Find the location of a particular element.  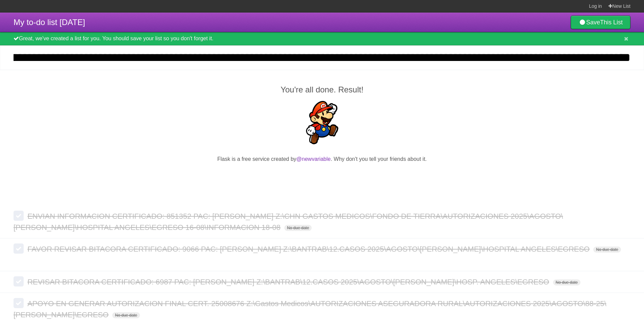

h2: You're all done. Result! is located at coordinates (322, 90).